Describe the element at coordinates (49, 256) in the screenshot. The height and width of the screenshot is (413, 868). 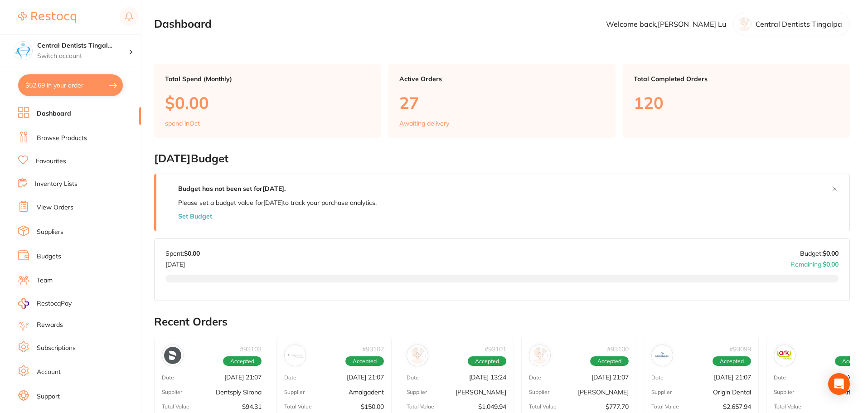
I see `a: Budgets` at that location.